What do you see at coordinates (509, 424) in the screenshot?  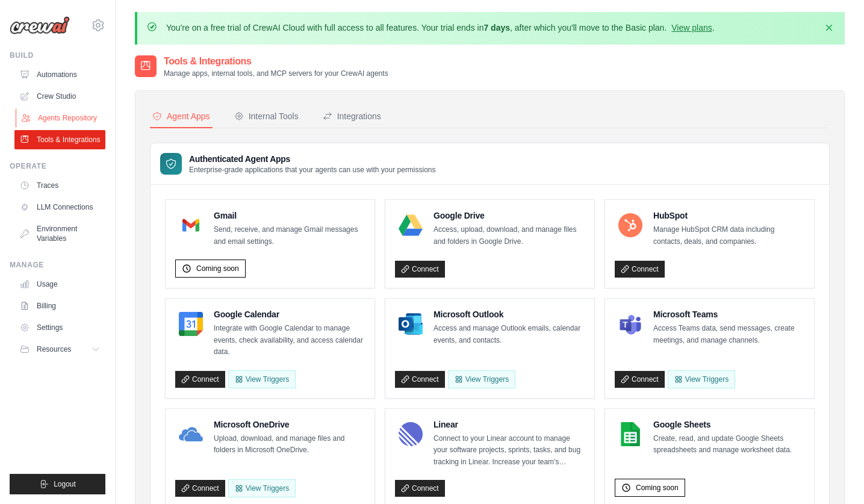 I see `h4: Linear` at bounding box center [509, 424].